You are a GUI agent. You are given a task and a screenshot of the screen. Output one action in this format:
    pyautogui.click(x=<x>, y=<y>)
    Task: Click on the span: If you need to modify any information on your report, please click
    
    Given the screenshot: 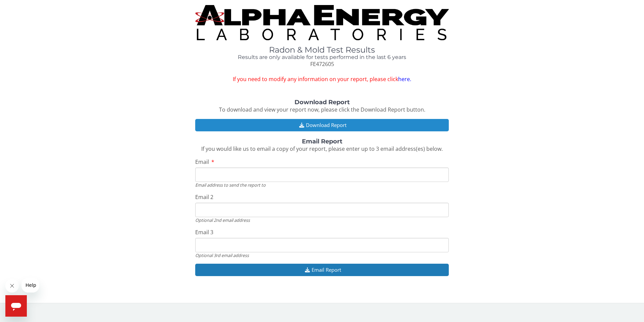 What is the action you would take?
    pyautogui.click(x=322, y=79)
    